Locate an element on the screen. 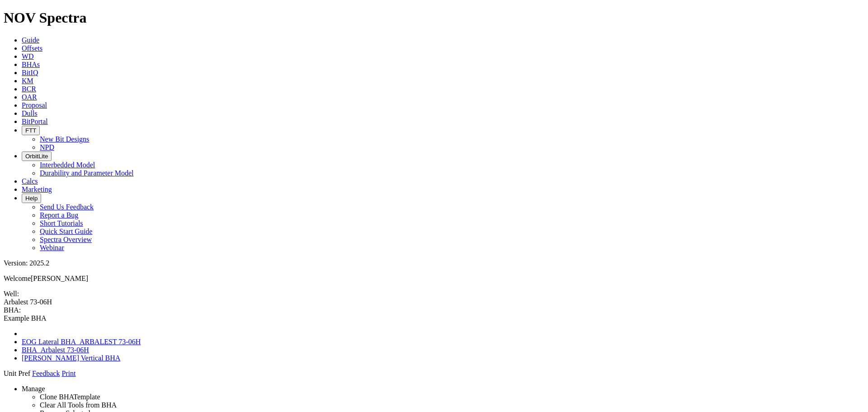 The image size is (868, 412). a: NPD is located at coordinates (48, 148).